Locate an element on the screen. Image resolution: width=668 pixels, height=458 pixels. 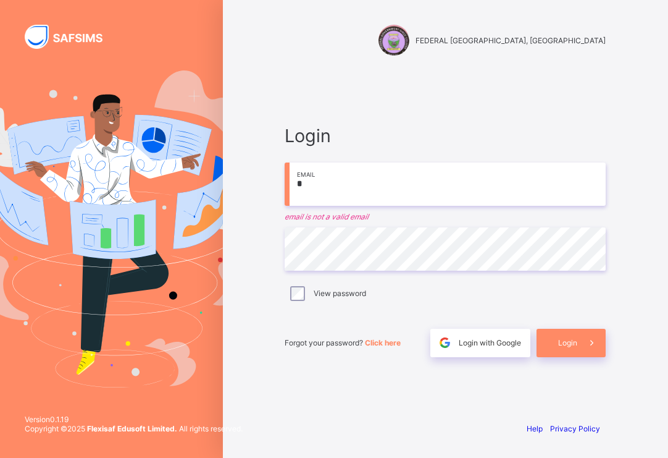
span: Click here is located at coordinates (383, 342).